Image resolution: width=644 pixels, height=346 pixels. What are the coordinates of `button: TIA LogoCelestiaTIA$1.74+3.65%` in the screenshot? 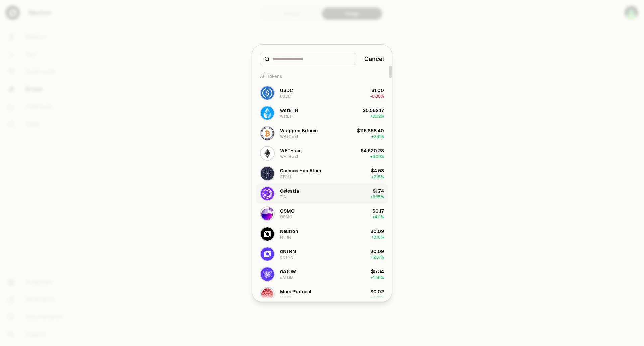 It's located at (322, 193).